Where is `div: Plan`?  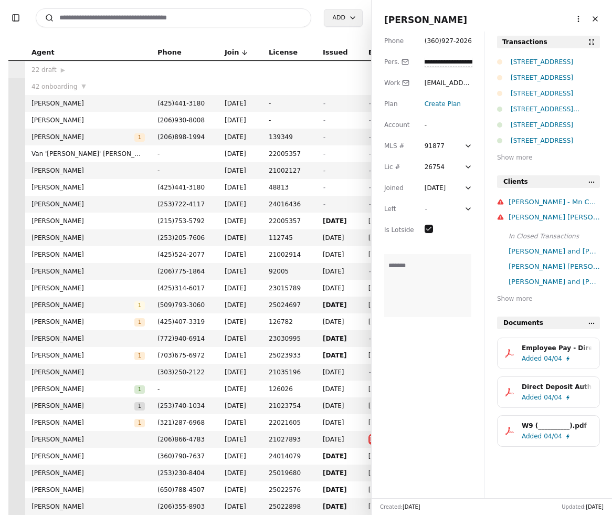
div: Plan is located at coordinates (399, 104).